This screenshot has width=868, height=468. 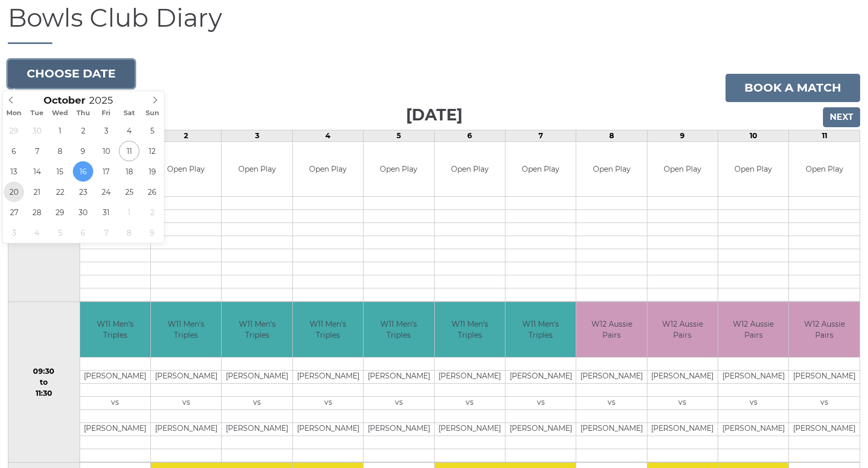 What do you see at coordinates (83, 151) in the screenshot?
I see `span: October 9, 2025` at bounding box center [83, 151].